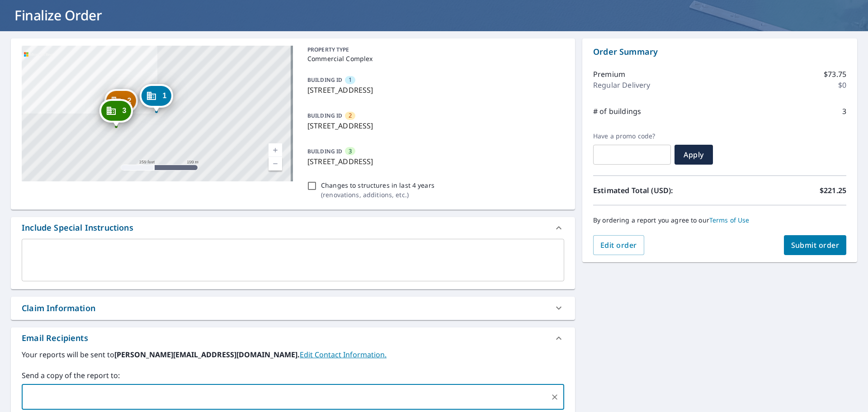 The image size is (868, 412). I want to click on p: Premium, so click(609, 74).